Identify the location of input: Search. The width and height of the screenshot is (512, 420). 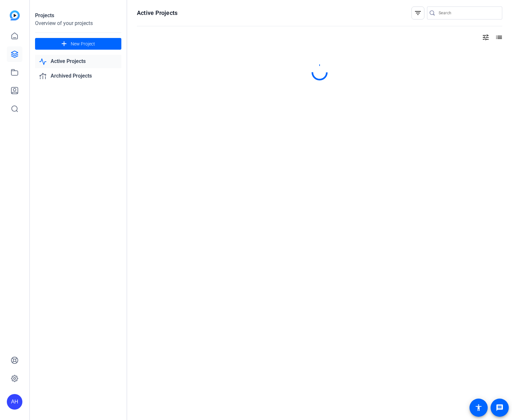
(468, 13).